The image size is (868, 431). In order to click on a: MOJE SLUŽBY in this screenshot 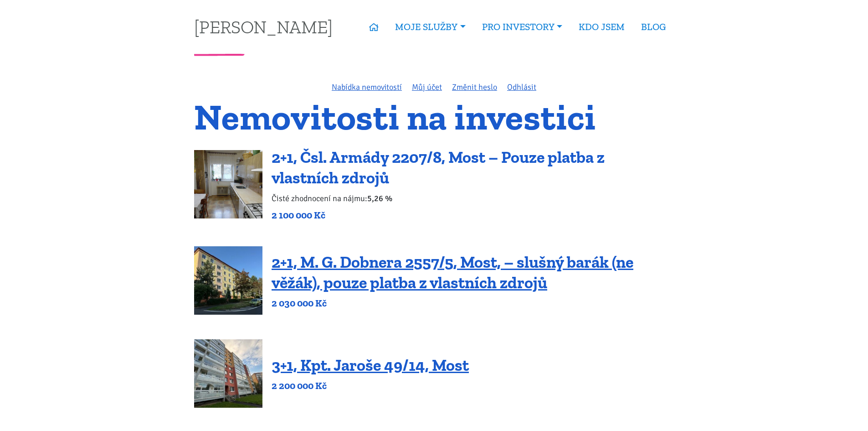, I will do `click(430, 27)`.